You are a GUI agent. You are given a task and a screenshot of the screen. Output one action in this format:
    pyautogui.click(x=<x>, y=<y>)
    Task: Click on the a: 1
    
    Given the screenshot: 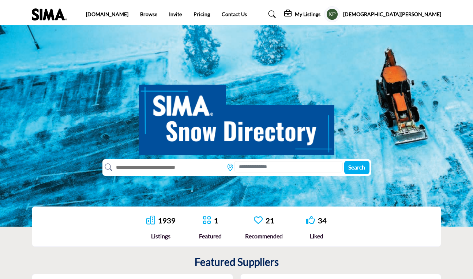 What is the action you would take?
    pyautogui.click(x=216, y=220)
    